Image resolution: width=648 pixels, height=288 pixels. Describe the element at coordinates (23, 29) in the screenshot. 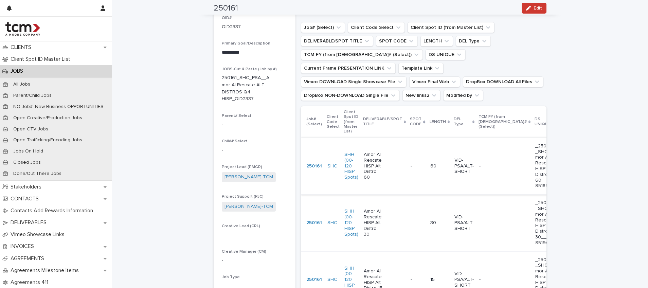

I see `img: 4hMmSqQkux38exxPVZHQ` at that location.